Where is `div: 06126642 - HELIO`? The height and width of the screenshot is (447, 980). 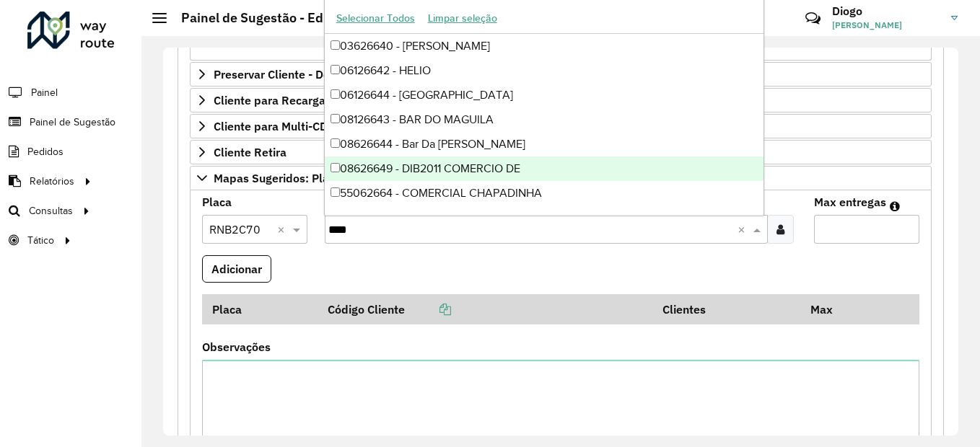
div: 06126642 - HELIO is located at coordinates (544, 71).